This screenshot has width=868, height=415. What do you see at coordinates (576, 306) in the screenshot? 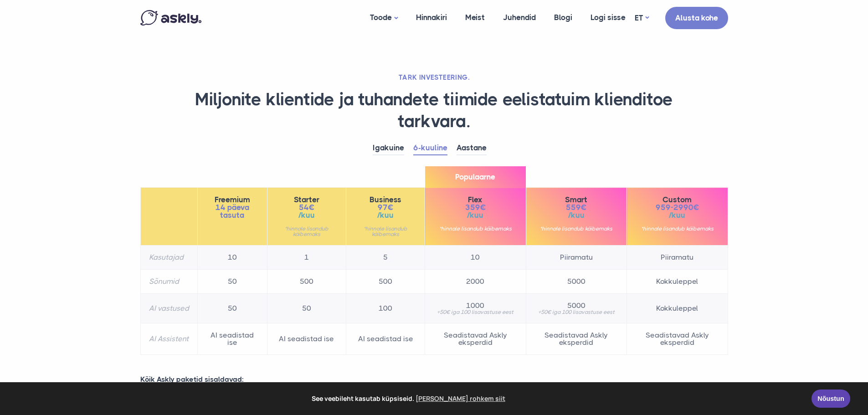
I see `span: 5000` at bounding box center [576, 306].